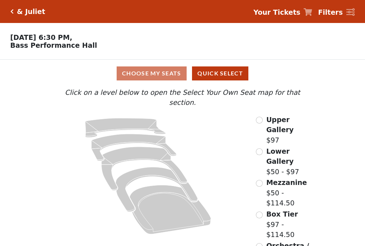 This screenshot has height=246, width=365. What do you see at coordinates (126, 128) in the screenshot?
I see `path: Upper Gallery - Seats Available: 313` at bounding box center [126, 128].